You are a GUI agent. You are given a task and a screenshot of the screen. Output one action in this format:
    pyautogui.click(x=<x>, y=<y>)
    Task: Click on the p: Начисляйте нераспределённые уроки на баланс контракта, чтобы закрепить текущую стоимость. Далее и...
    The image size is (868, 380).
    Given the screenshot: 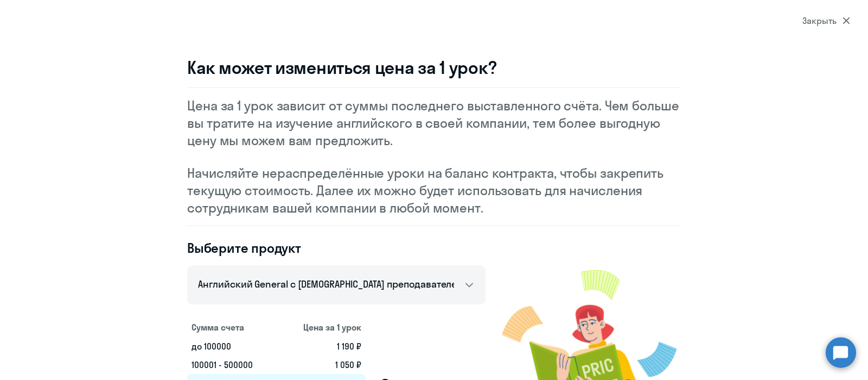 What is the action you would take?
    pyautogui.click(x=434, y=190)
    